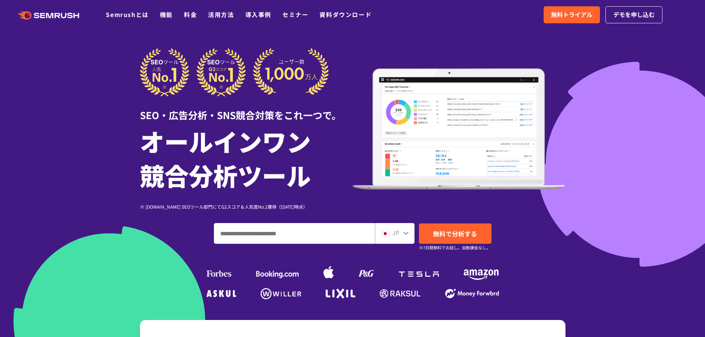  What do you see at coordinates (634, 15) in the screenshot?
I see `a: デモを申し込む` at bounding box center [634, 15].